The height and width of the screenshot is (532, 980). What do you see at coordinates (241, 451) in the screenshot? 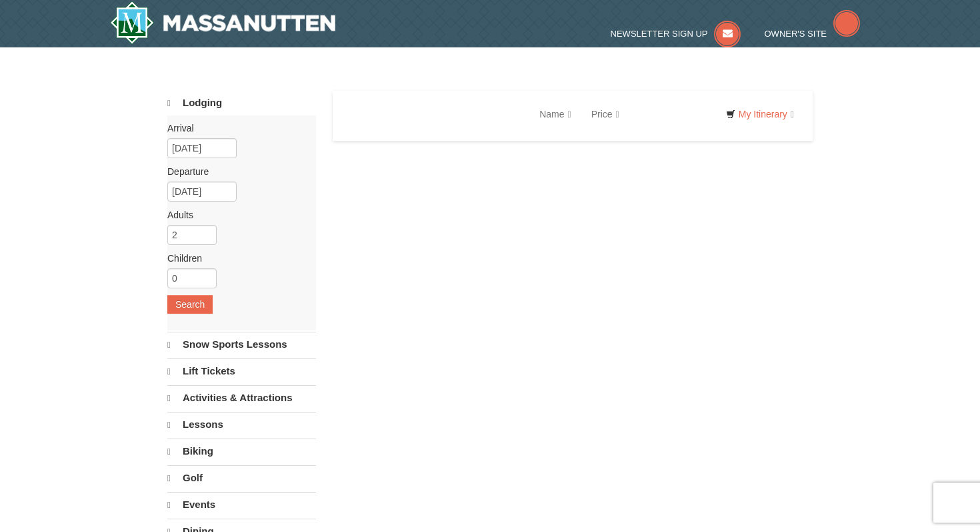
I see `a: Biking` at bounding box center [241, 451].